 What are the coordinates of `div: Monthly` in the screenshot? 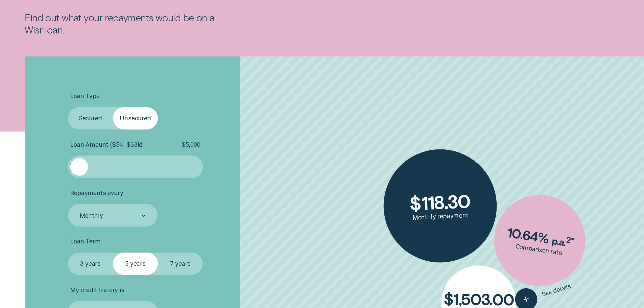 It's located at (91, 215).